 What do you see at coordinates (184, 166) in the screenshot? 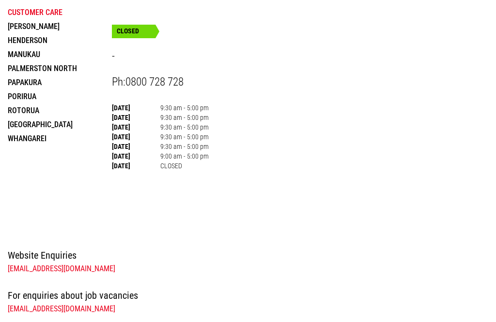
I see `td: CLOSED` at bounding box center [184, 166].